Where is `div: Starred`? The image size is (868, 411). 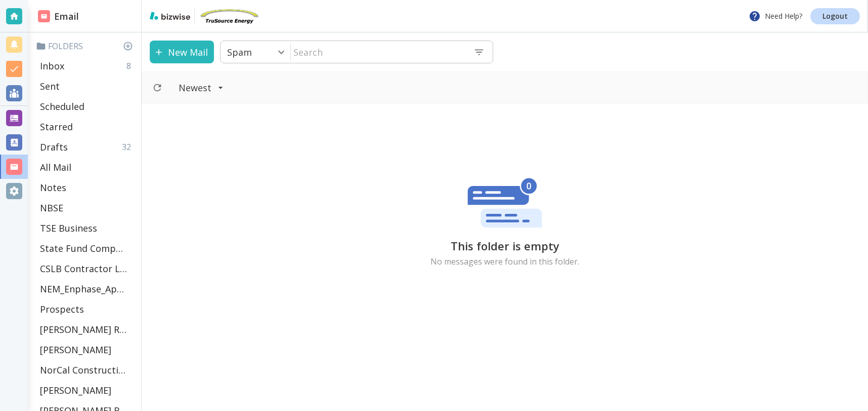
div: Starred is located at coordinates (86, 126).